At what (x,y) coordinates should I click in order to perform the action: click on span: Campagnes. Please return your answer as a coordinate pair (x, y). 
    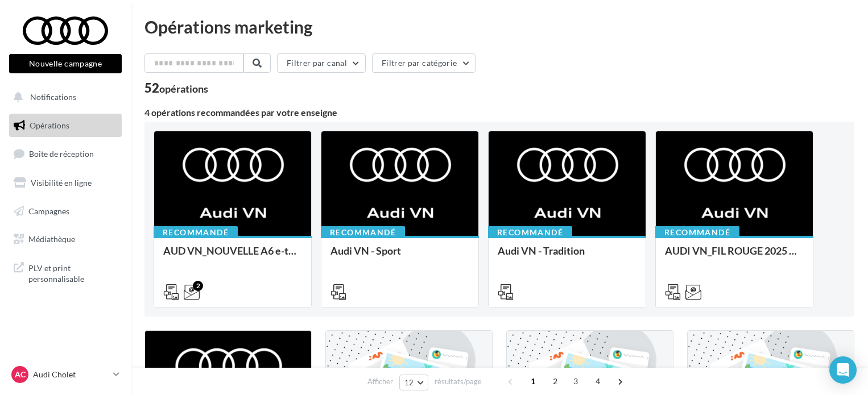
    Looking at the image, I should click on (49, 210).